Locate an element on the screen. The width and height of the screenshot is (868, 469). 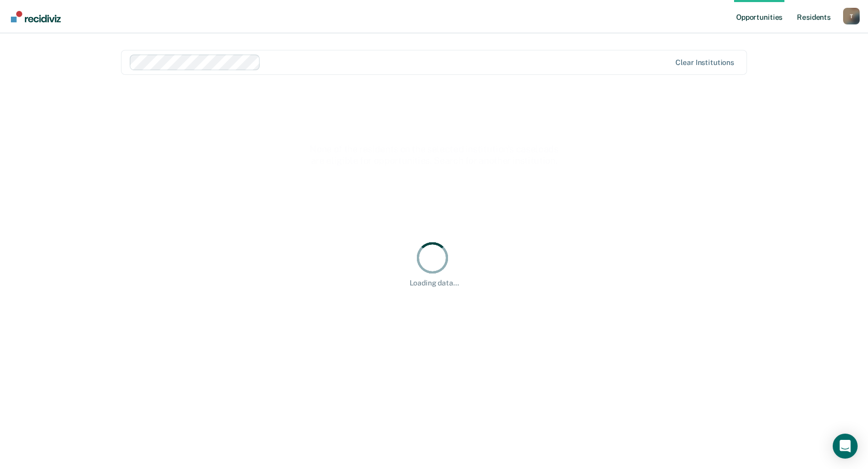
div: T is located at coordinates (851, 16).